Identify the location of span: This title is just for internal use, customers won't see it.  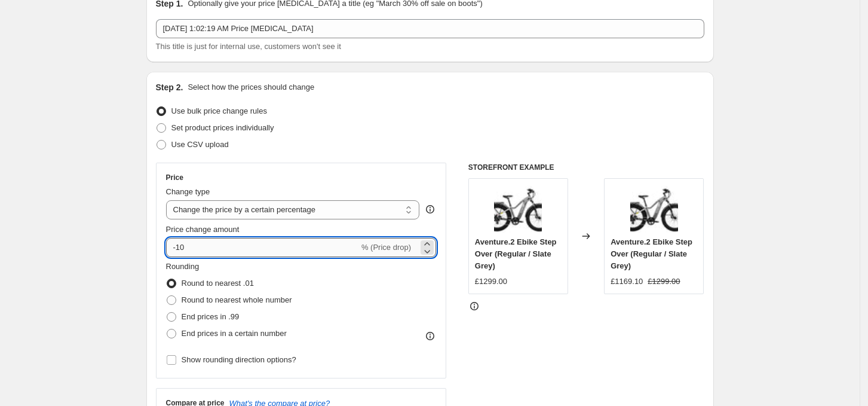
(248, 46).